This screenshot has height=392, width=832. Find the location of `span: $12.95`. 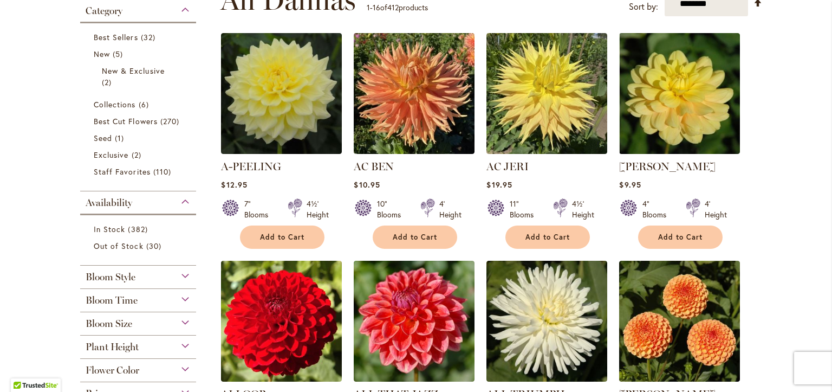

span: $12.95 is located at coordinates (234, 184).